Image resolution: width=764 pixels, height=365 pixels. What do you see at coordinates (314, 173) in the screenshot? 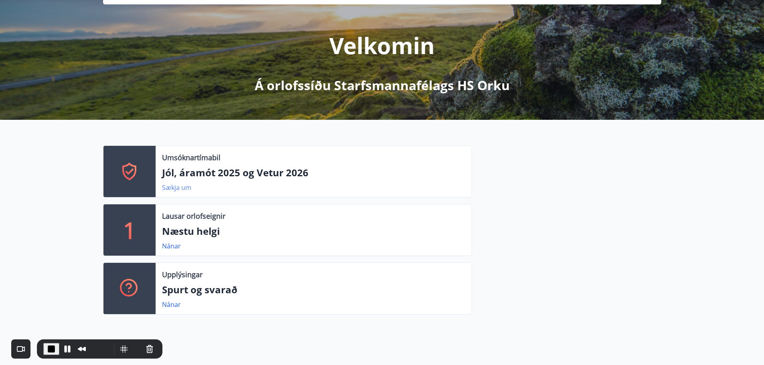
I see `p: Jól, áramót 2025 og Vetur 2026` at bounding box center [314, 173].